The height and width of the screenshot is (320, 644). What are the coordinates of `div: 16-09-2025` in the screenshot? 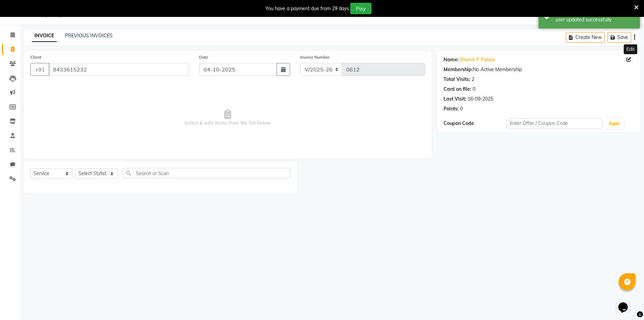 It's located at (480, 99).